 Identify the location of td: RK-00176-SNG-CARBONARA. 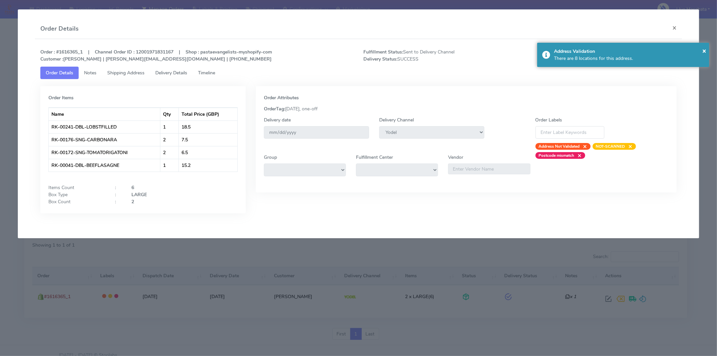
(105, 140).